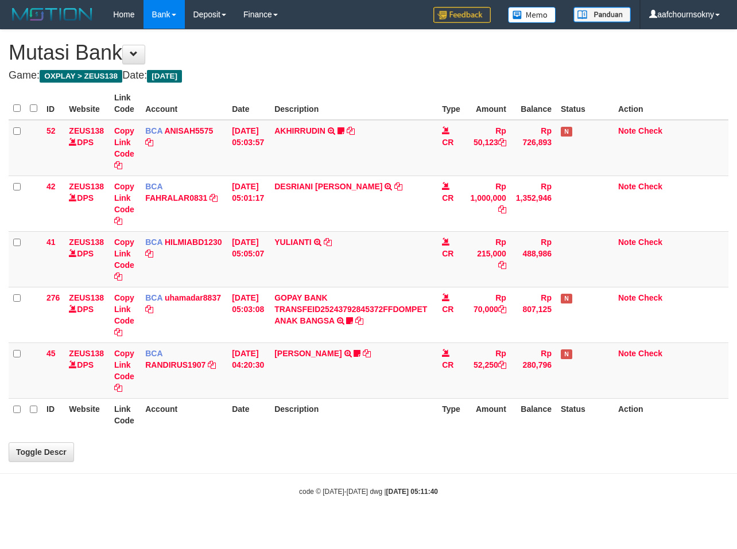 Image resolution: width=737 pixels, height=549 pixels. Describe the element at coordinates (351, 309) in the screenshot. I see `a: GOPAY BANK TRANSFEID25243792845372FFDOMPET ANAK BANGSA` at that location.